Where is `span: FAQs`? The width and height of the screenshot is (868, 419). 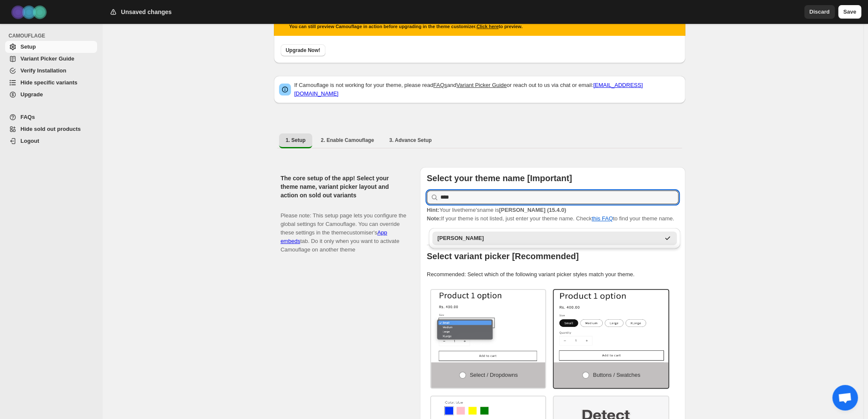
span: FAQs is located at coordinates (28, 117).